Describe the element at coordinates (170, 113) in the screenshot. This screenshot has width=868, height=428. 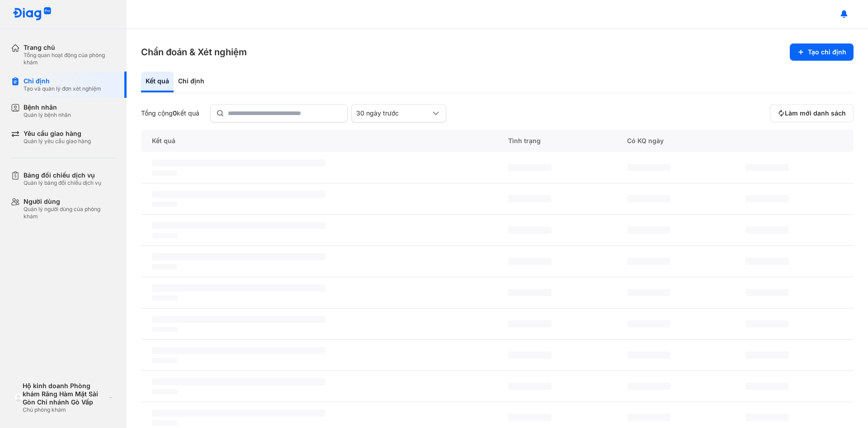
I see `div: Tổng cộng kết quả` at that location.